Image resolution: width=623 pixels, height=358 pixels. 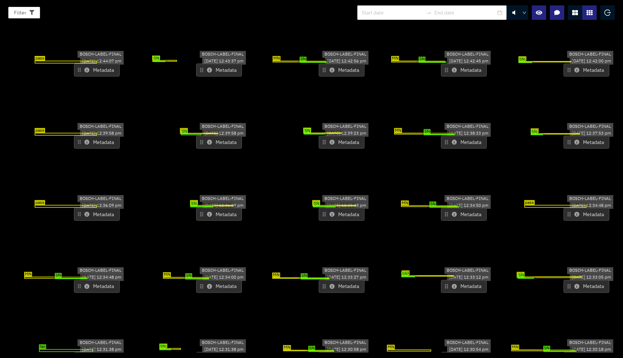 What do you see at coordinates (43, 346) in the screenshot?
I see `span: fail` at bounding box center [43, 346].